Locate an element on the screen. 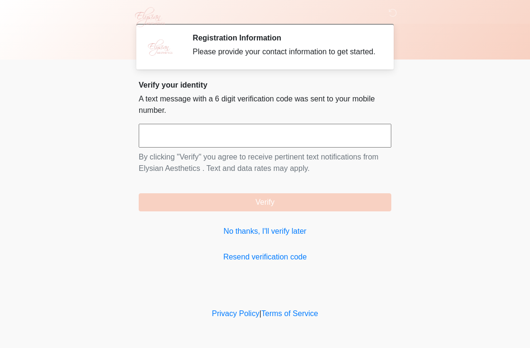 The height and width of the screenshot is (348, 530). a: Terms of Service is located at coordinates (289, 313).